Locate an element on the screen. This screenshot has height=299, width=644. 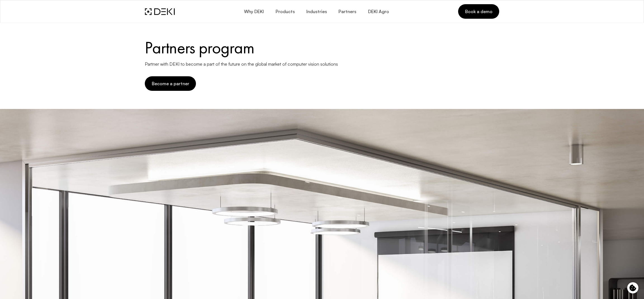
a: DEKI Agro is located at coordinates (378, 12).